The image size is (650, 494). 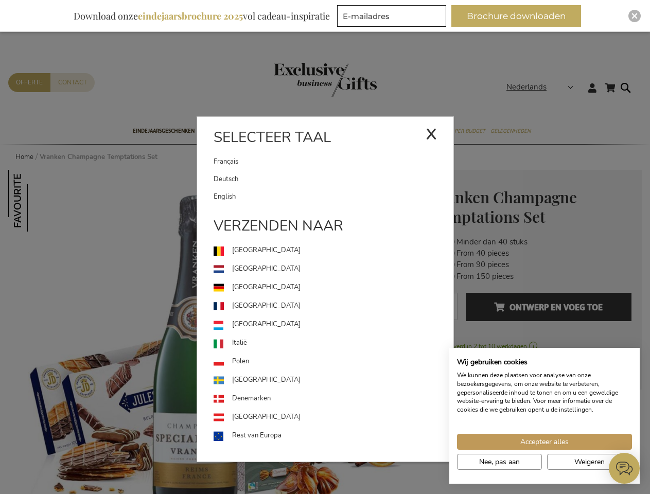 I want to click on div: Download onze vol cadeau-inspiratie, so click(x=202, y=16).